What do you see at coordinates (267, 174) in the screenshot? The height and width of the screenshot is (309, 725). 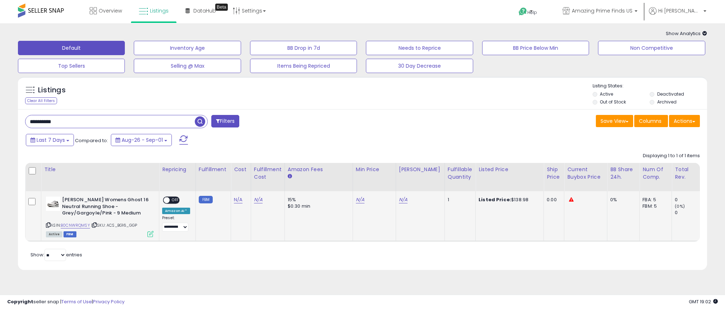 I see `div: Fulfillment Cost` at bounding box center [267, 174].